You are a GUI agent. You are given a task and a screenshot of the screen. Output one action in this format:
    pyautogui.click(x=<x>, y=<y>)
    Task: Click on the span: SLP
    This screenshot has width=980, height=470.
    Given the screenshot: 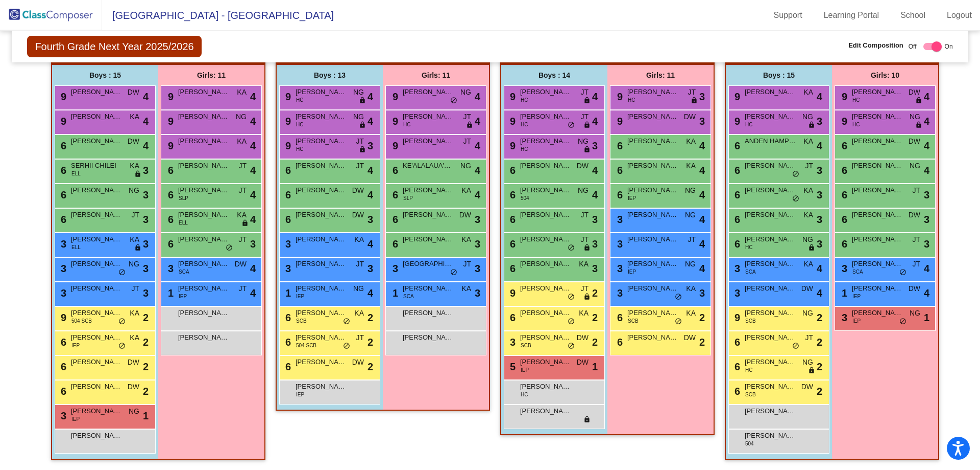 What is the action you would take?
    pyautogui.click(x=408, y=198)
    